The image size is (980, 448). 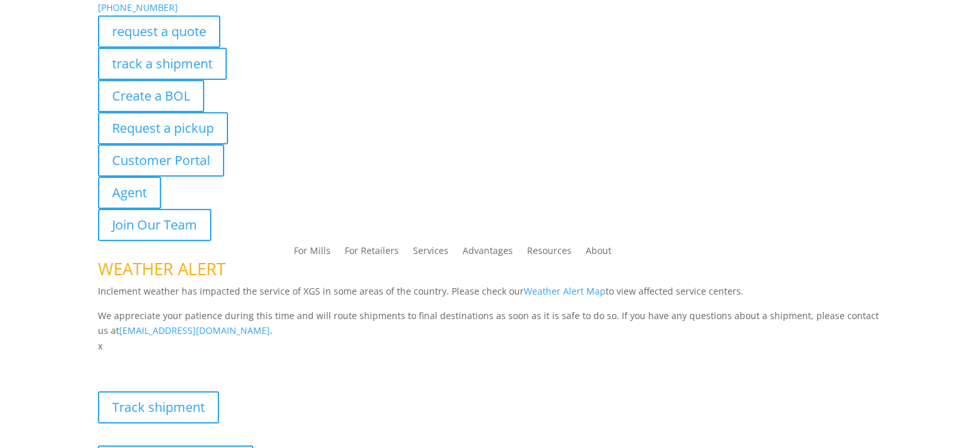 What do you see at coordinates (490, 296) in the screenshot?
I see `p: Inclement weather has impacted the service of XGS in some areas of the country. Please check our ...` at bounding box center [490, 296].